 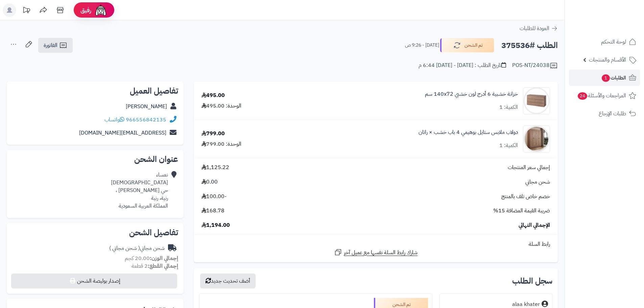 I want to click on span: المراجعات والأسئلة, so click(x=602, y=96).